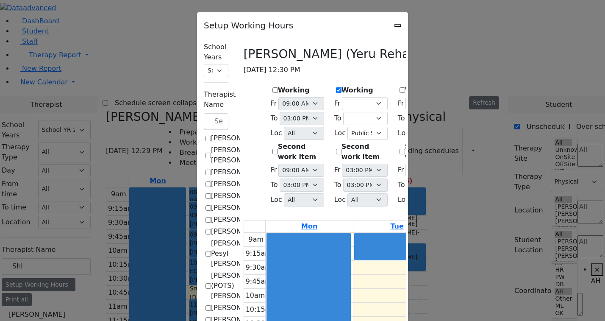 The image size is (605, 321). What do you see at coordinates (256, 239) in the screenshot?
I see `div: 9am` at bounding box center [256, 239].